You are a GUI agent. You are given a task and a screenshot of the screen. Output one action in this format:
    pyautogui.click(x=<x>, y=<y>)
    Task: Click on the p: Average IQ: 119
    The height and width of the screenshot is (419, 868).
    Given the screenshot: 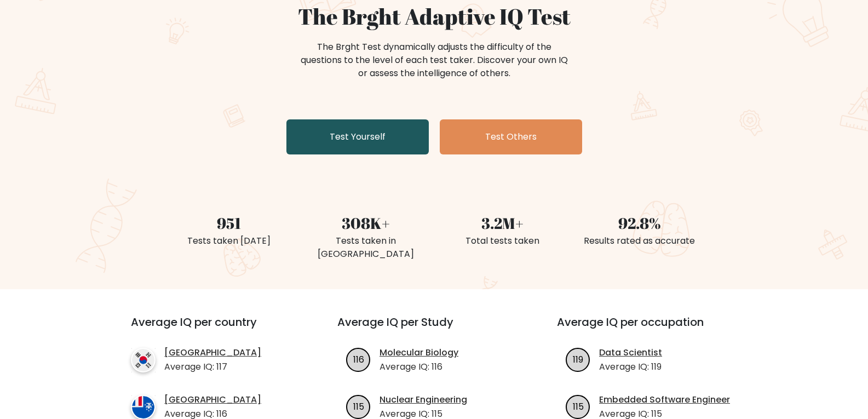 What is the action you would take?
    pyautogui.click(x=630, y=367)
    